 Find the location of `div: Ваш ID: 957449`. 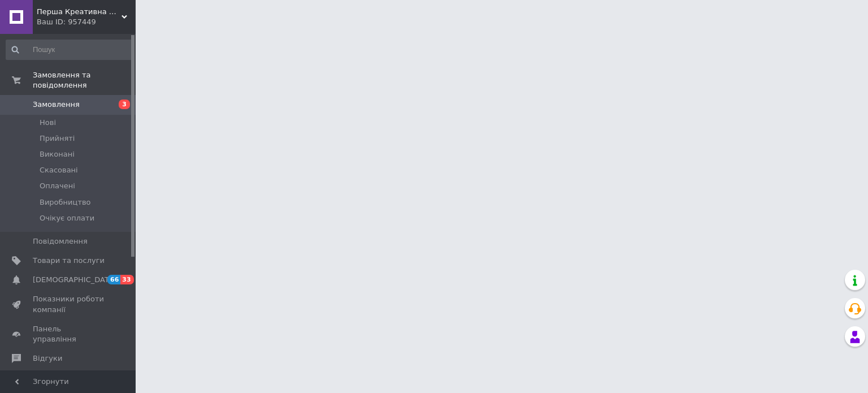

div: Ваш ID: 957449 is located at coordinates (86, 22).